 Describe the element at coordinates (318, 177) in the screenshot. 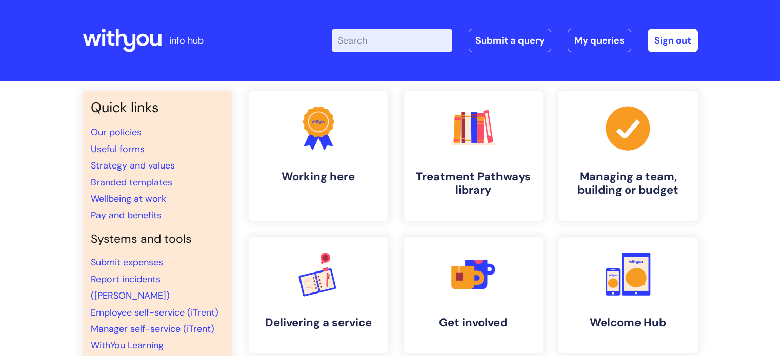

I see `h4: Working here` at that location.